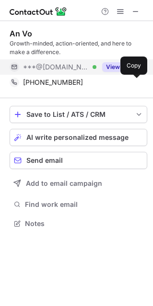 Image resolution: width=153 pixels, height=306 pixels. I want to click on button: Send email, so click(78, 160).